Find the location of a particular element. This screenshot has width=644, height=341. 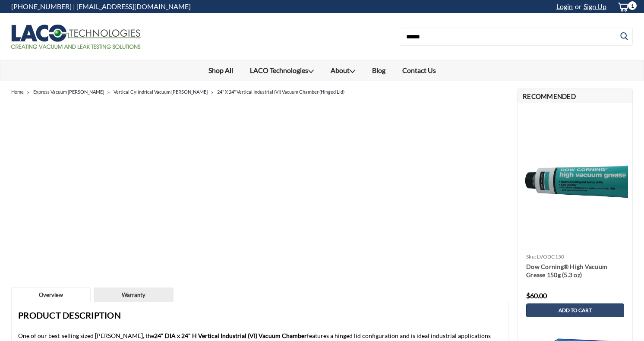

a: cart-preview-dropdown is located at coordinates (621, 7).